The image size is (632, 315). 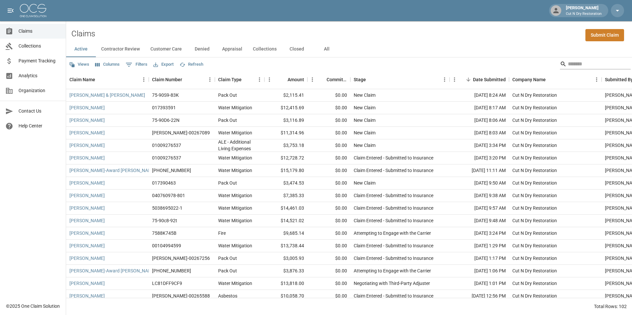 I want to click on div: $3,474.53, so click(x=286, y=183).